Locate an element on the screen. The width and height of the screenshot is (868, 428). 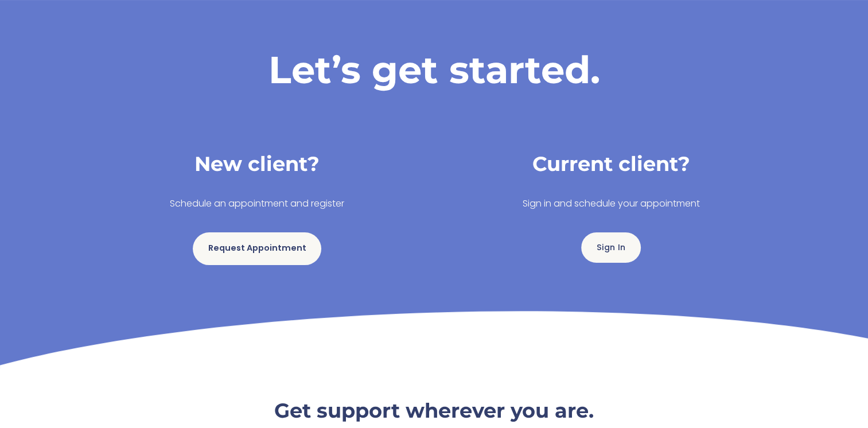
h3: Current client? is located at coordinates (611, 164).